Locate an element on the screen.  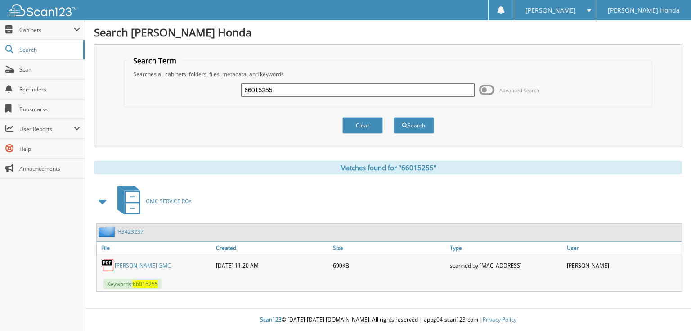
span: Reminders is located at coordinates (49, 89).